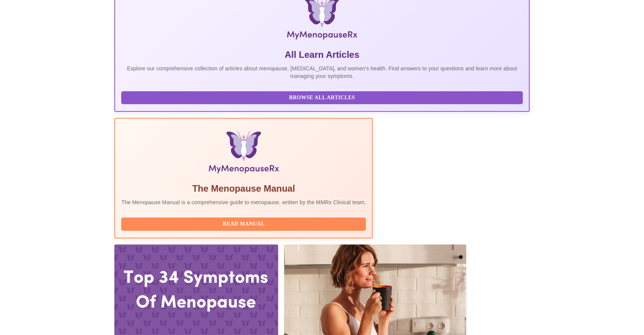  I want to click on span: Read Manual, so click(243, 224).